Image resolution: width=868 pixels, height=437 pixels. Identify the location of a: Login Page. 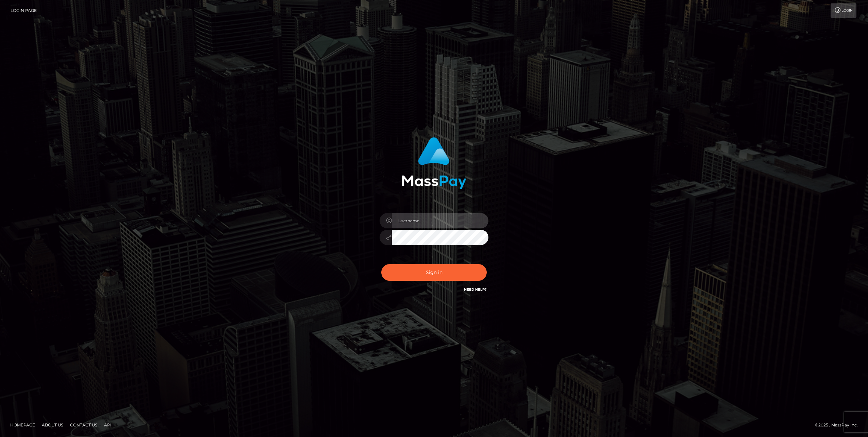
(23, 11).